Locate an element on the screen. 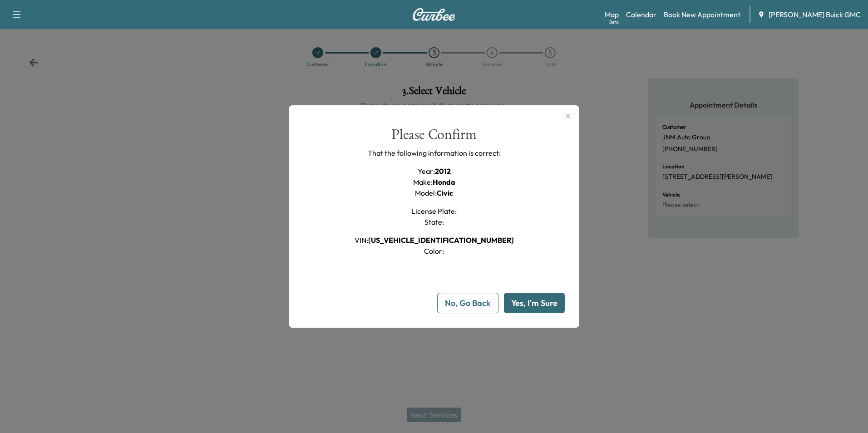  h1: Color : is located at coordinates (434, 251).